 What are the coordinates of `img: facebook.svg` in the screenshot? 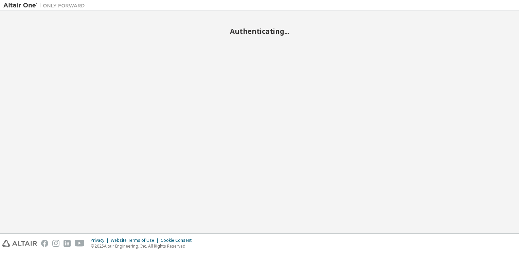 It's located at (44, 244).